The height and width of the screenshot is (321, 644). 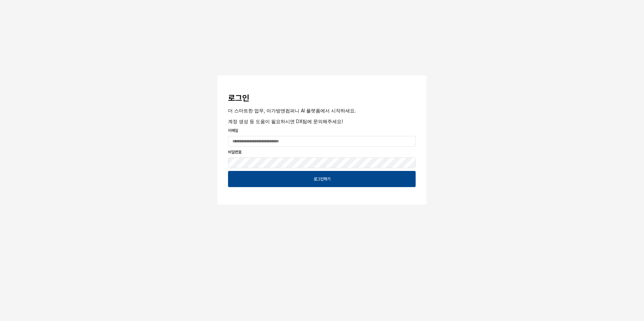 I want to click on h3: 로그인, so click(x=322, y=98).